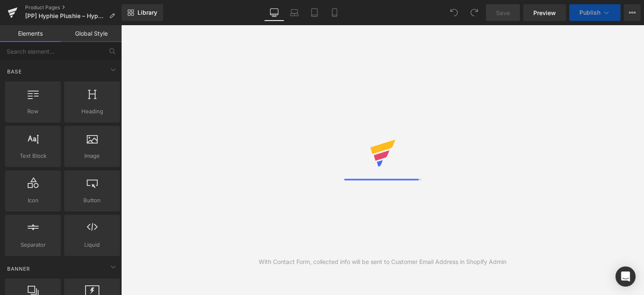 The height and width of the screenshot is (295, 644). I want to click on div: With Contact Form, collected info will be sent to Customer Email Address in Shopify Admin, so click(382, 262).